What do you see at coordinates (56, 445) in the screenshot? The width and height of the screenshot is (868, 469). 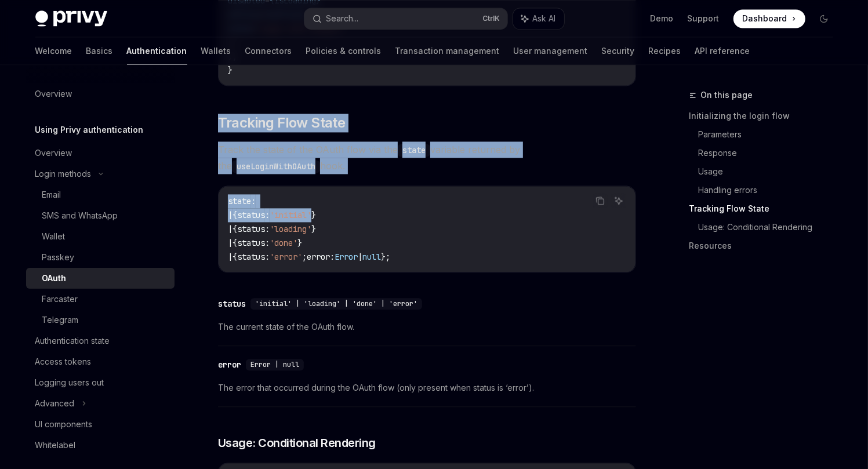 I see `div: Whitelabel` at bounding box center [56, 445].